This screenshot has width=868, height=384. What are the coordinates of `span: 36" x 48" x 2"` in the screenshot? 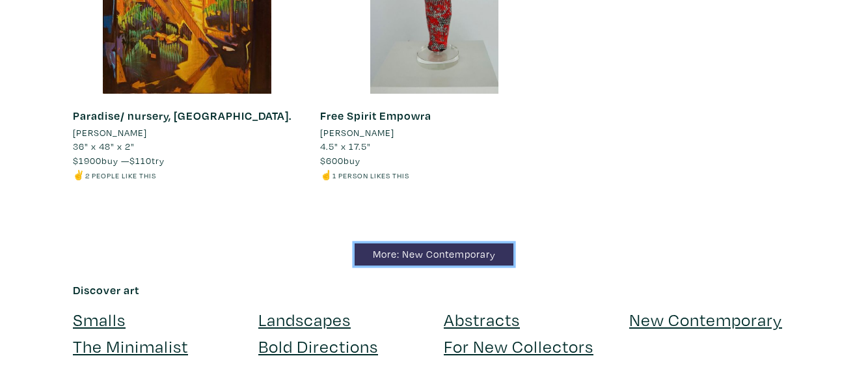 It's located at (103, 146).